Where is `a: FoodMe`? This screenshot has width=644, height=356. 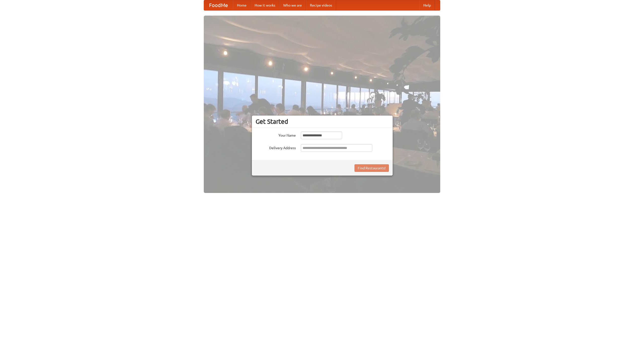 a: FoodMe is located at coordinates (218, 5).